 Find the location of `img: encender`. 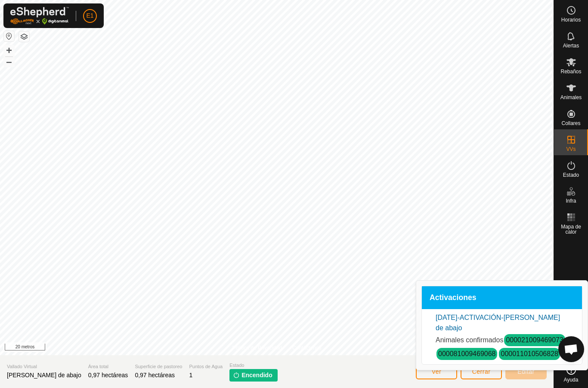

img: encender is located at coordinates (236, 375).